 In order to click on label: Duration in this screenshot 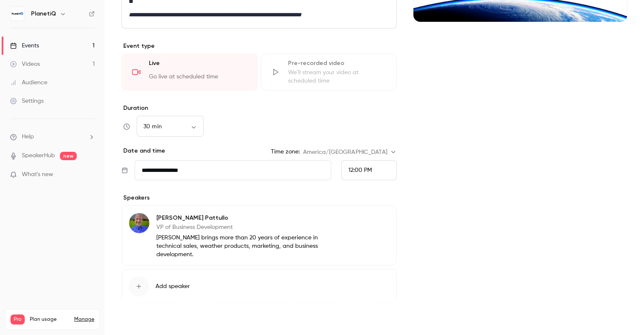, I will do `click(259, 108)`.